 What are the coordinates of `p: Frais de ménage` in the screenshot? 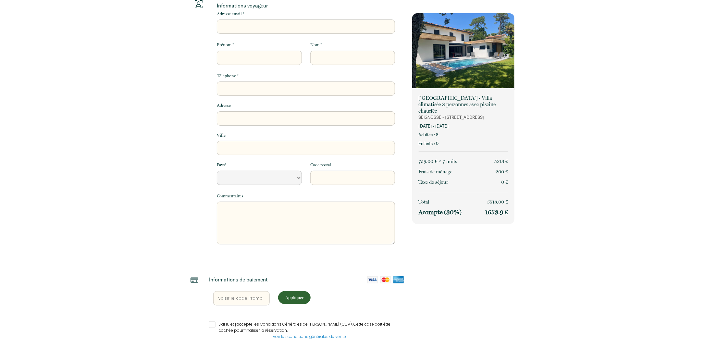 It's located at (436, 172).